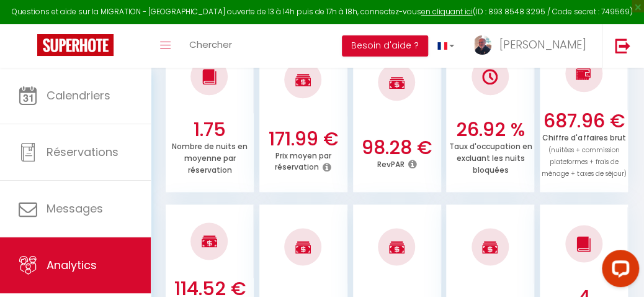 This screenshot has height=297, width=644. Describe the element at coordinates (390, 163) in the screenshot. I see `p: RevPAR` at that location.